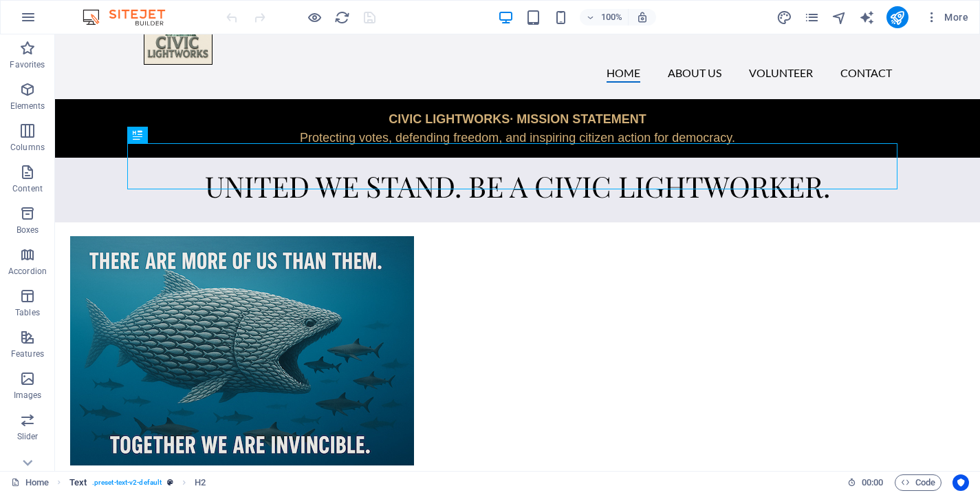 The height and width of the screenshot is (493, 980). What do you see at coordinates (28, 230) in the screenshot?
I see `p: Boxes` at bounding box center [28, 230].